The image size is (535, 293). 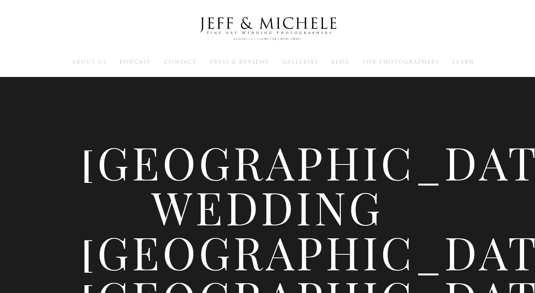 What do you see at coordinates (340, 62) in the screenshot?
I see `span: Blog` at bounding box center [340, 62].